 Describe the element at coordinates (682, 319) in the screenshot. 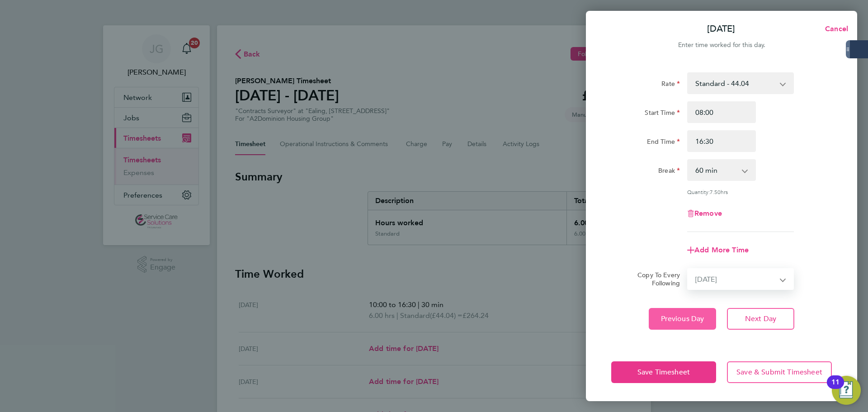

I see `button: Previous Day` at that location.